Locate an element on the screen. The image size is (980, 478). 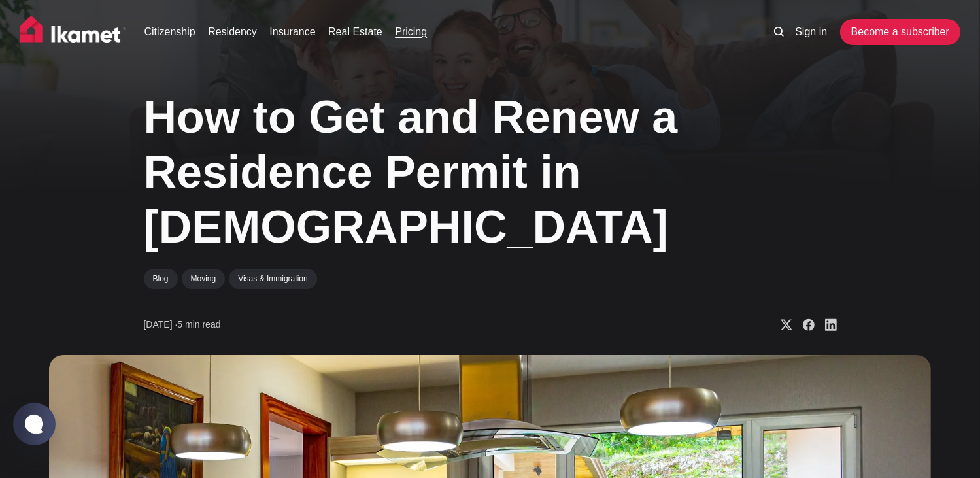
a: Become a subscriber is located at coordinates (900, 32).